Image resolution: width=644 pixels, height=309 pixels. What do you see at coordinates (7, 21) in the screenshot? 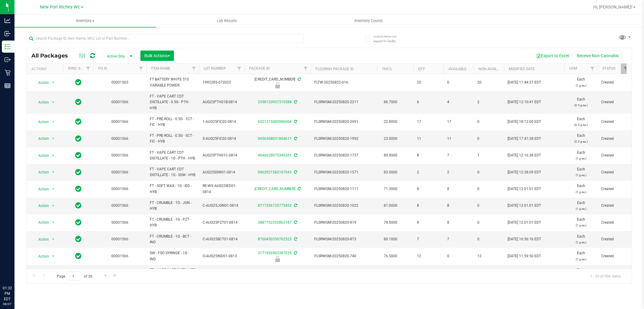
I see `inline-svg: Analytics` at bounding box center [7, 21].